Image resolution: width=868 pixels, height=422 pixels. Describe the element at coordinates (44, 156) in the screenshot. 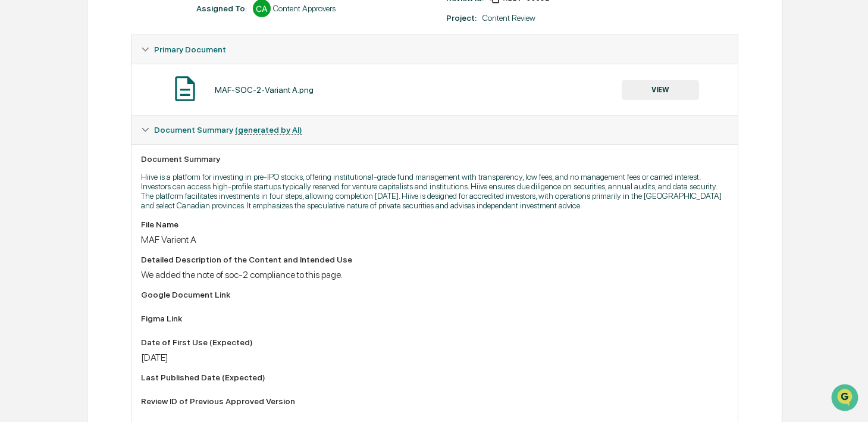

I see `a: 🖐️Preclearance` at that location.